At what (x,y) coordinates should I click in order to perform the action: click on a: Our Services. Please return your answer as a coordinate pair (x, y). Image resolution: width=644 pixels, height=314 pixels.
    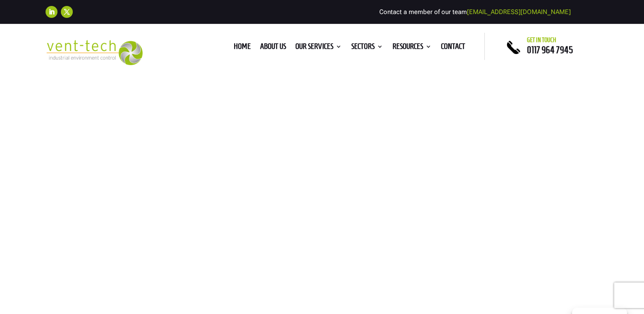
    Looking at the image, I should click on (319, 48).